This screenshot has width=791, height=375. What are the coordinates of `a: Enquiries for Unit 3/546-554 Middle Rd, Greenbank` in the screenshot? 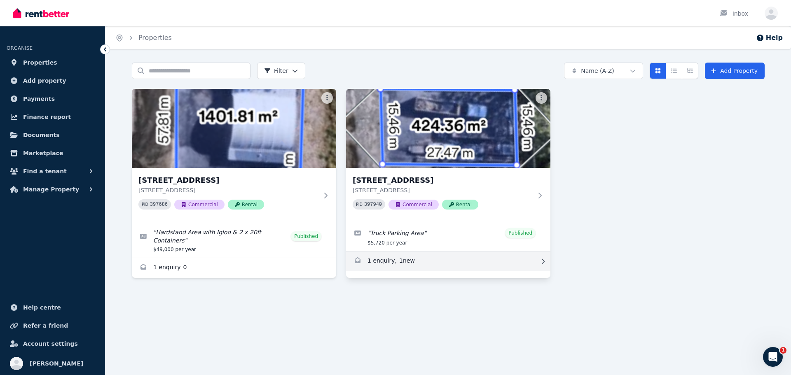 It's located at (448, 262).